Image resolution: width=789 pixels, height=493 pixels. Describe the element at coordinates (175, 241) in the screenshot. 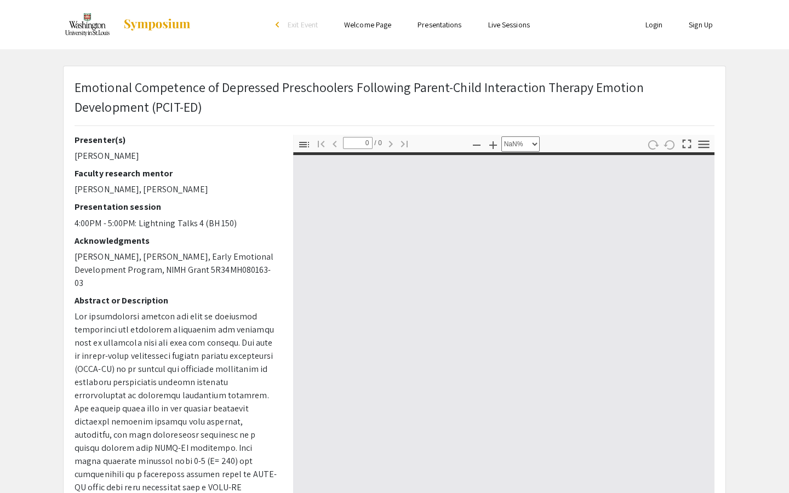

I see `h2: Acknowledgments` at that location.